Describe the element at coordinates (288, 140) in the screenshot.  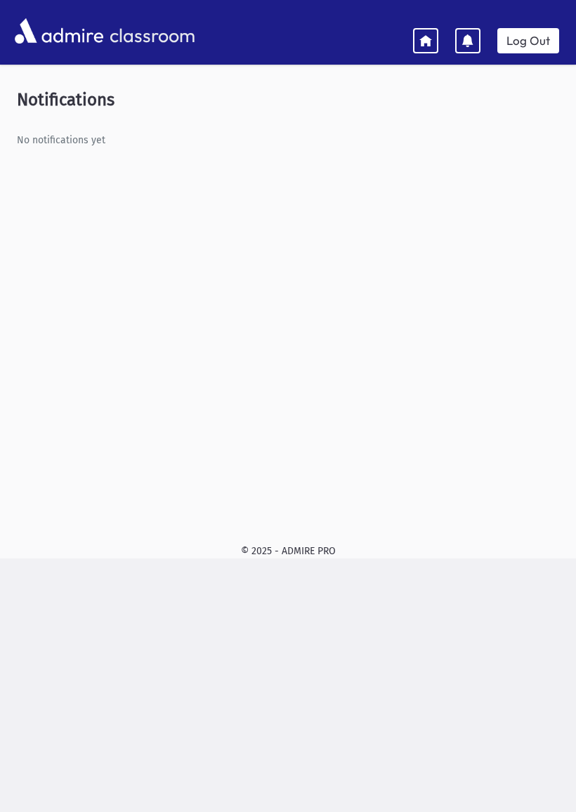
I see `div: No notifications yet` at that location.